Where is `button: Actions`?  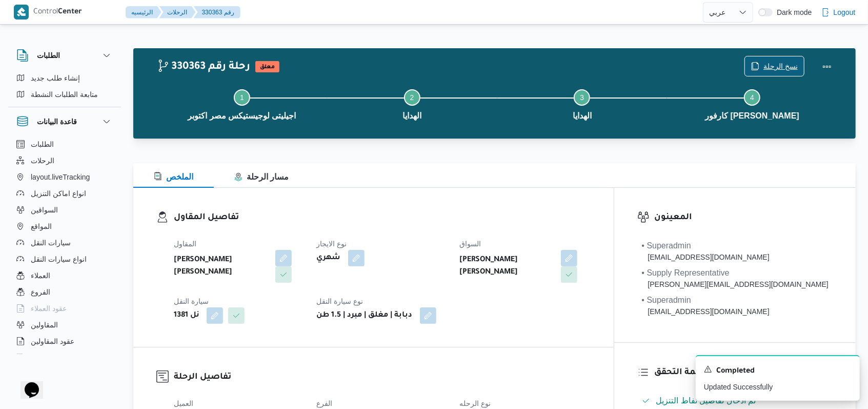
button: Actions is located at coordinates (827, 67).